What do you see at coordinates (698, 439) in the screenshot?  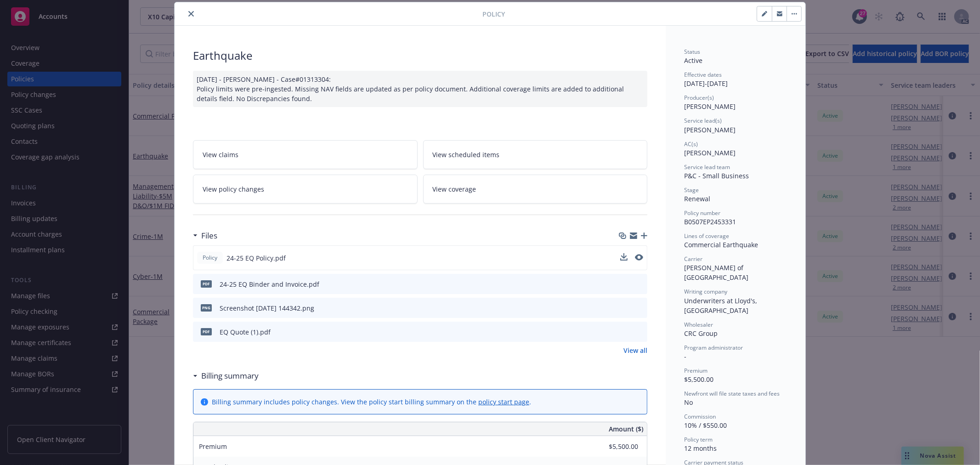 I see `span: Policy term` at bounding box center [698, 439].